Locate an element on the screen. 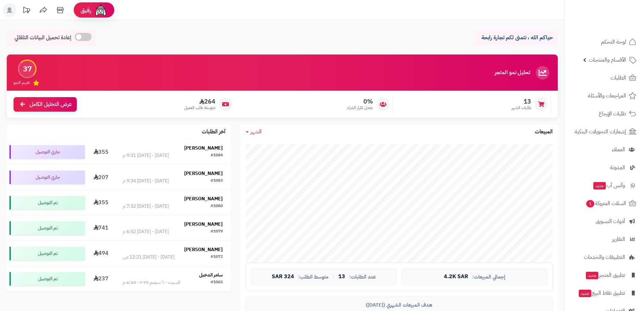  a: إشعارات التحويلات البنكية is located at coordinates (605, 131).